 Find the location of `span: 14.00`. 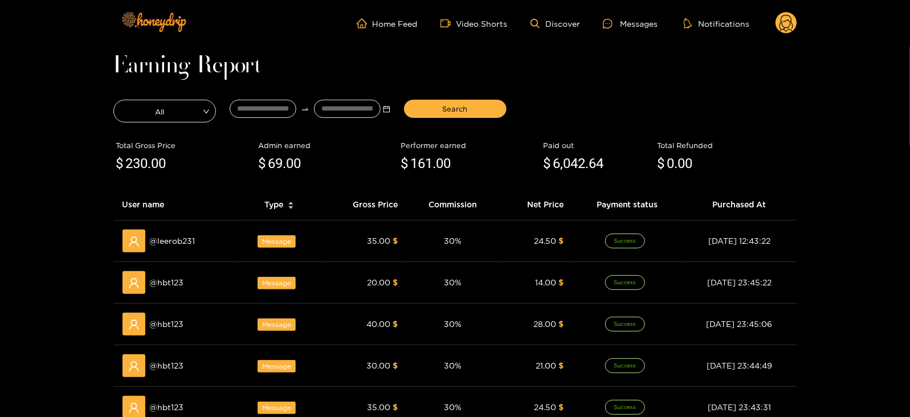

span: 14.00 is located at coordinates (546, 282).